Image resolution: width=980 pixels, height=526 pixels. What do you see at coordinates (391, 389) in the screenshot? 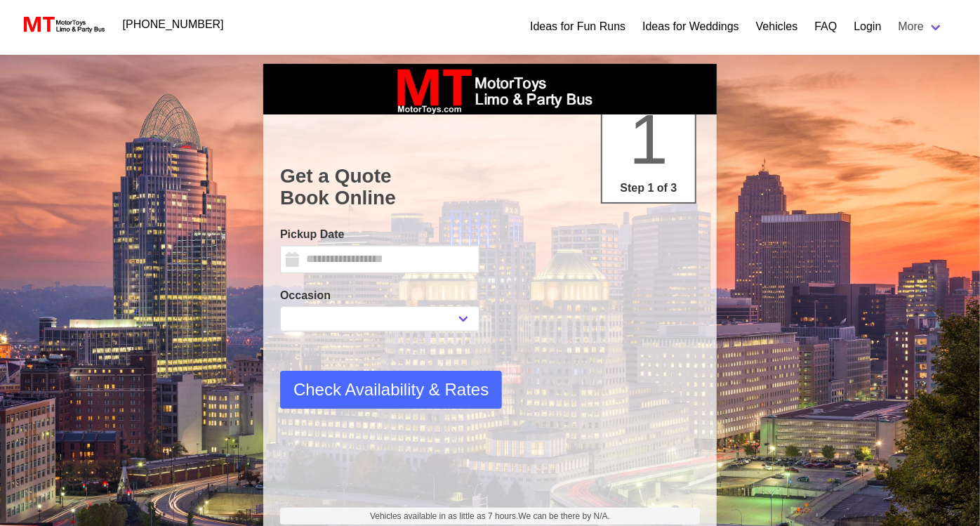
I see `span: Check Availability & Rates` at bounding box center [391, 389].